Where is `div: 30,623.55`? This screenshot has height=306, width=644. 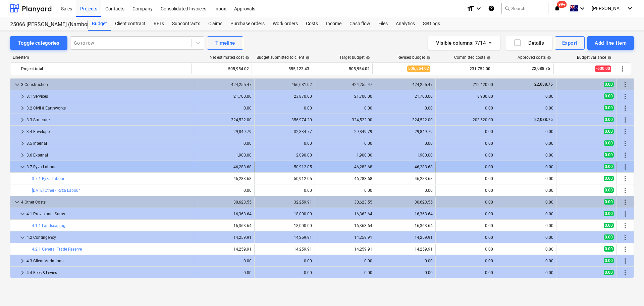 div: 30,623.55 is located at coordinates (405, 202).